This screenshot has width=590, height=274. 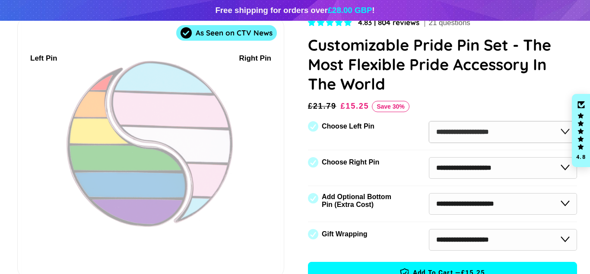 I want to click on div: Free shipping for orders over !, so click(x=295, y=10).